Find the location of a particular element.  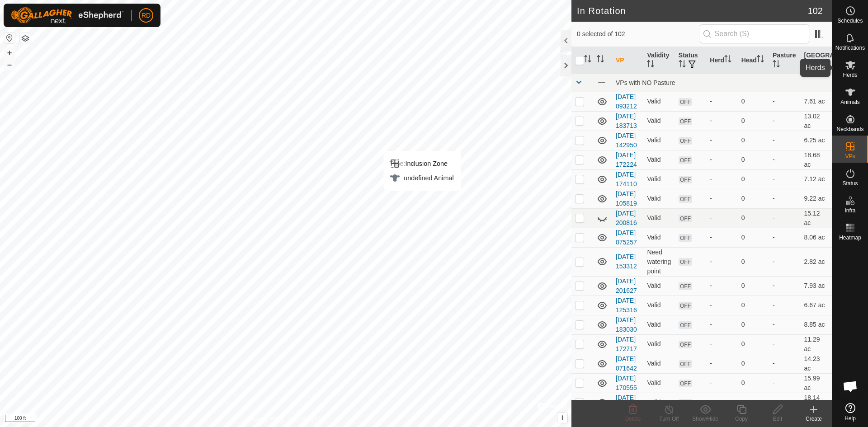

td: 9.22 ac is located at coordinates (816, 199).